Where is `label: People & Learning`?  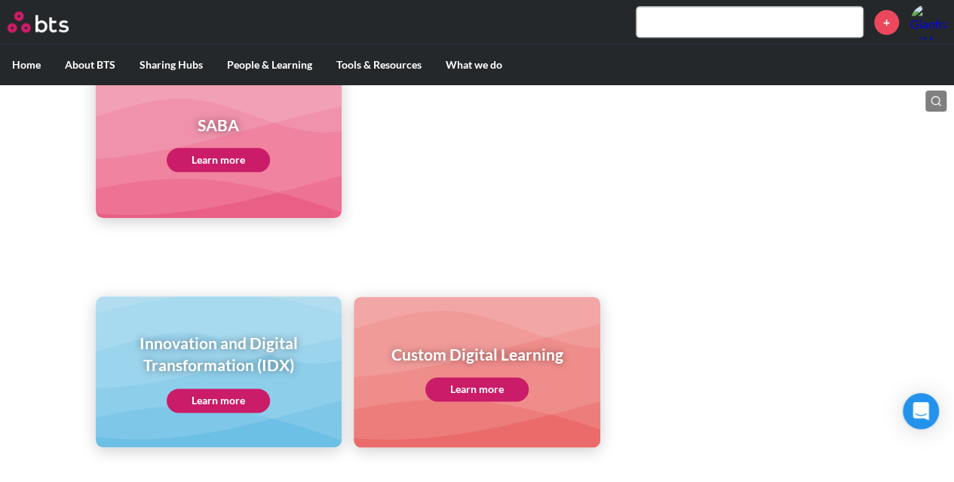
label: People & Learning is located at coordinates (269, 65).